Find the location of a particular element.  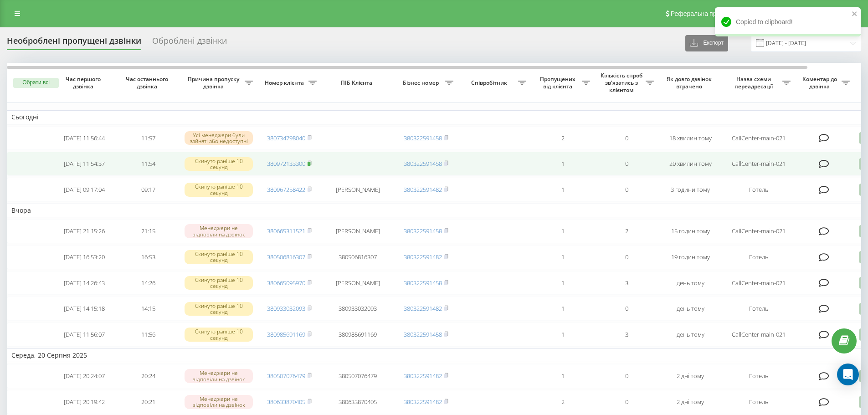

div: Copied to clipboard! is located at coordinates (787, 22).